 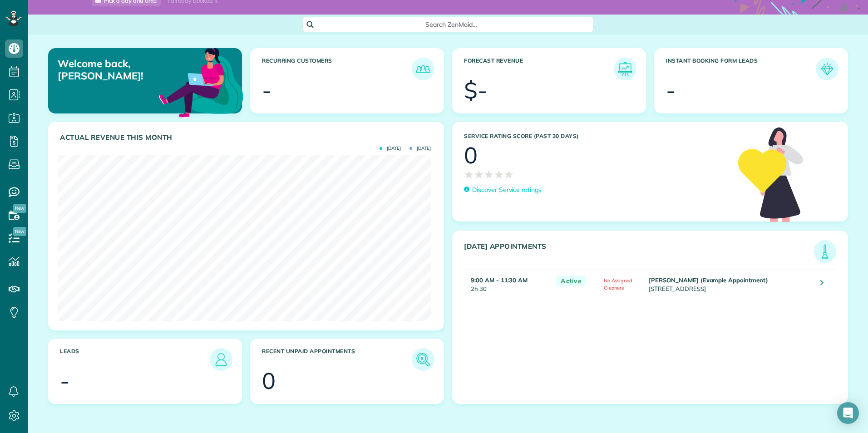 What do you see at coordinates (424, 360) in the screenshot?
I see `img: icon_unpaid_appointments-47b8ce3997adf2238b356f14209ab4cced10bd1f174958f3ca8f1d0dd7fffeee.png` at bounding box center [424, 360].